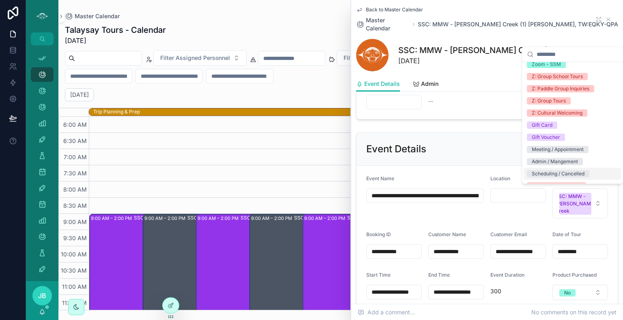 Image resolution: width=623 pixels, height=320 pixels. Describe the element at coordinates (74, 287) in the screenshot. I see `span: 11:00 AM` at that location.